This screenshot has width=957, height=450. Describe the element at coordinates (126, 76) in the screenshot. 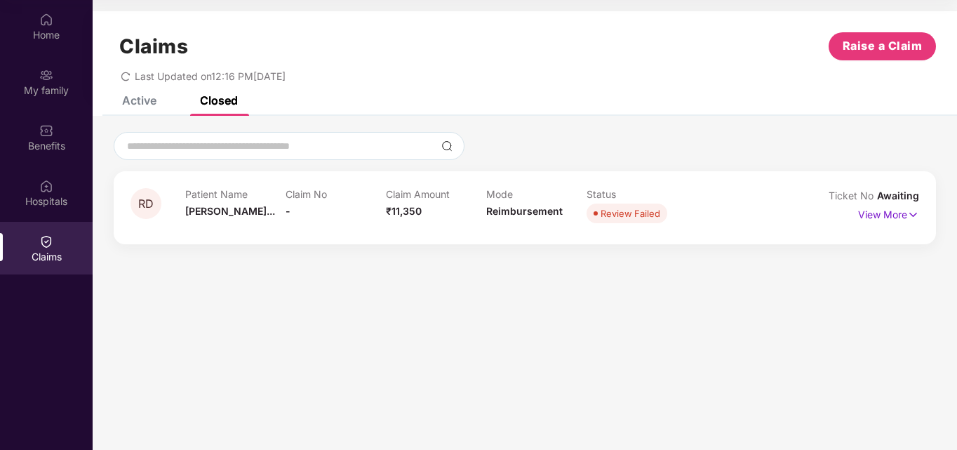

I see `span: redo` at that location.